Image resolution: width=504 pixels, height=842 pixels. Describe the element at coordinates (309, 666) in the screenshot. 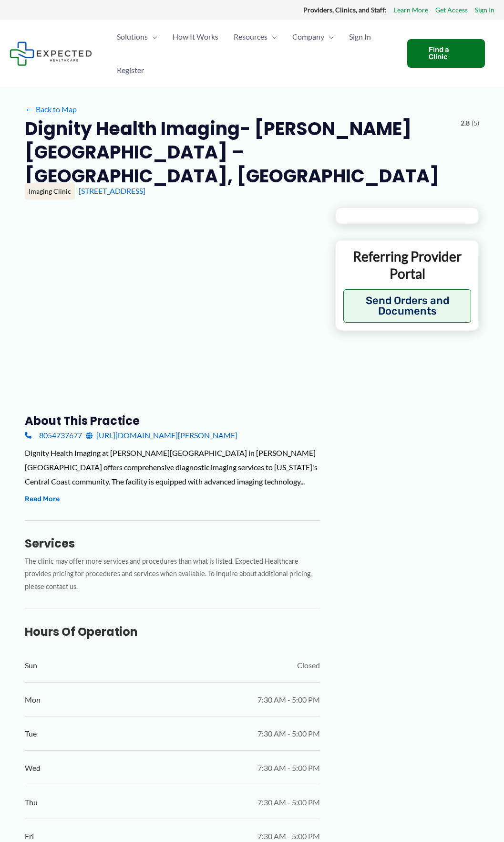

I see `span: Closed` at that location.